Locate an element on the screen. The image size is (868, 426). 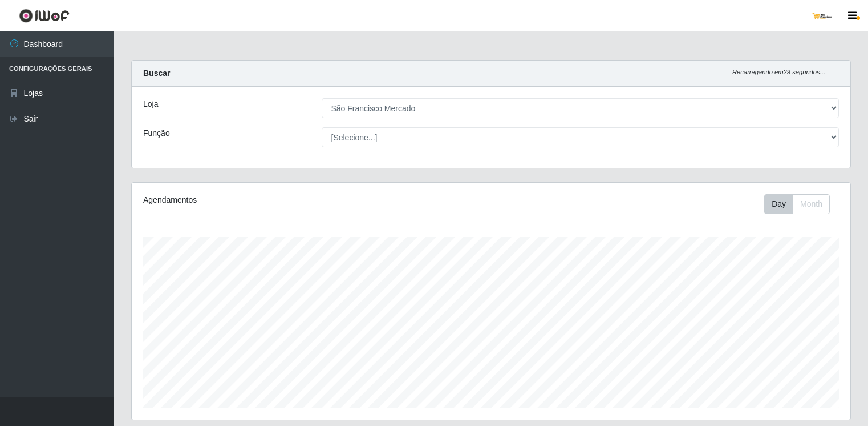
div: First group is located at coordinates (797, 204).